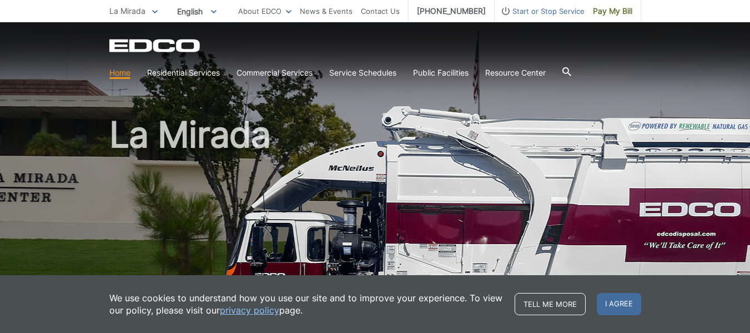 This screenshot has height=333, width=750. What do you see at coordinates (619, 304) in the screenshot?
I see `span: I agree` at bounding box center [619, 304].